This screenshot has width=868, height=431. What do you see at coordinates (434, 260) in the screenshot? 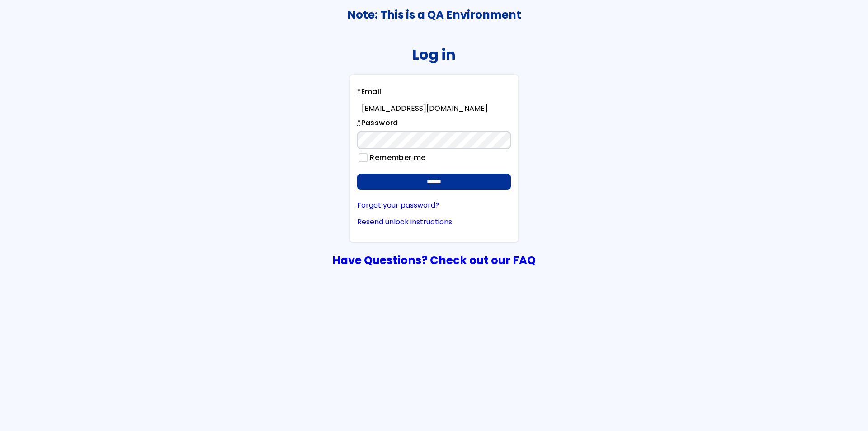
I see `a: Have Questions? Check out our FAQ` at bounding box center [434, 260].